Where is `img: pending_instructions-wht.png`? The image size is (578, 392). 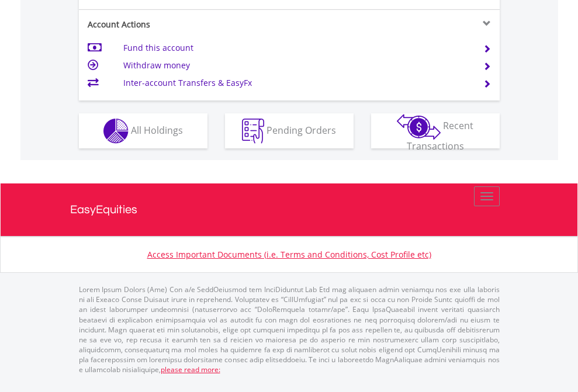 img: pending_instructions-wht.png is located at coordinates (253, 131).